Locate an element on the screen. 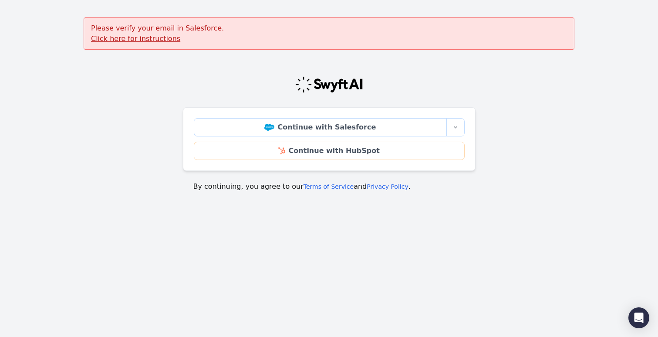  img: HubSpot is located at coordinates (281, 151).